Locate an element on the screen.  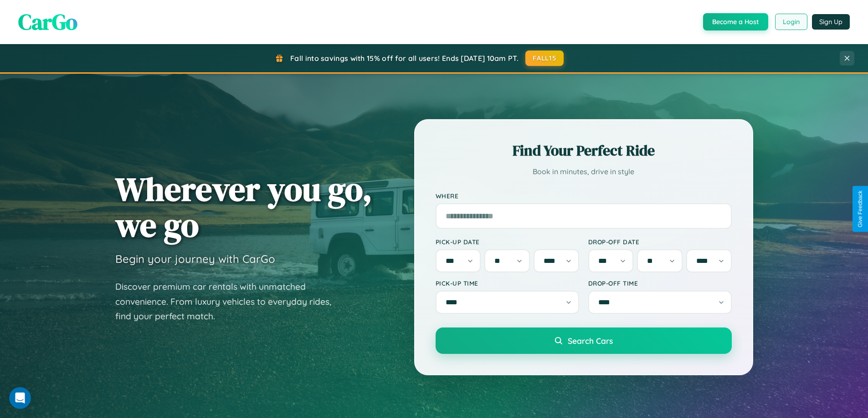
button: Sign Up is located at coordinates (830, 22).